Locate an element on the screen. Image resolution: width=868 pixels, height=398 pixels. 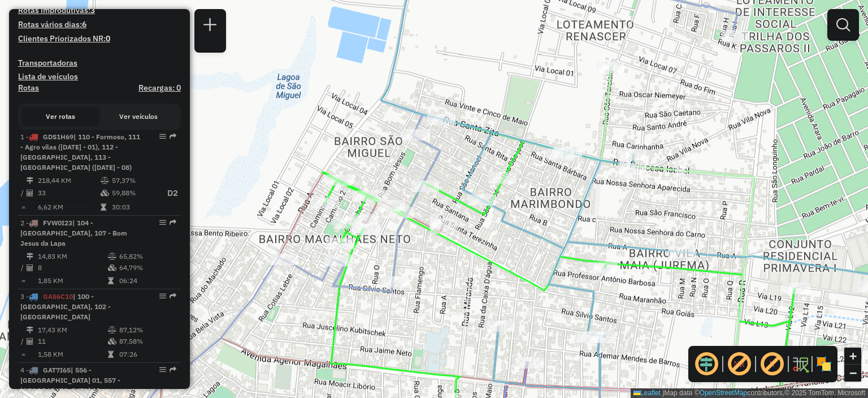
td: 30:03 is located at coordinates (134, 207).